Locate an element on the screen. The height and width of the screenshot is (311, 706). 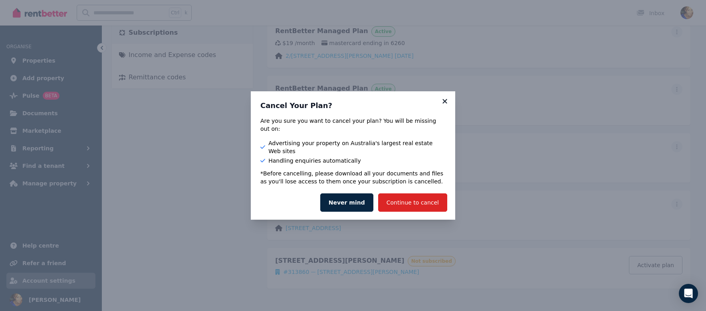
div: Open Intercom Messenger is located at coordinates (688, 294).